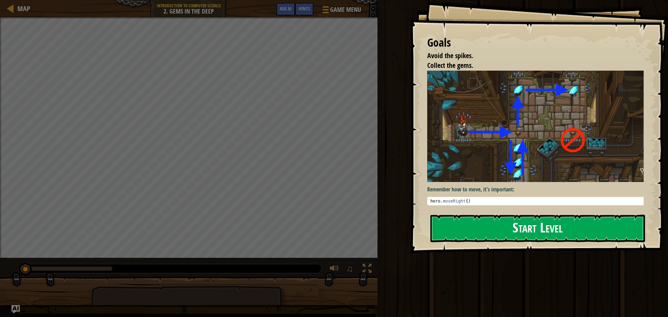 The height and width of the screenshot is (317, 668). What do you see at coordinates (451, 65) in the screenshot?
I see `span: Collect the gems.` at bounding box center [451, 65].